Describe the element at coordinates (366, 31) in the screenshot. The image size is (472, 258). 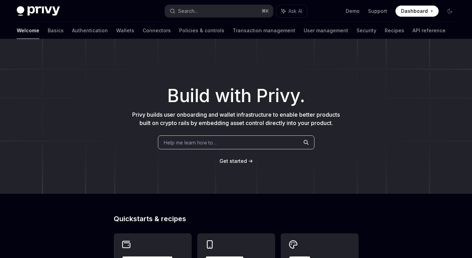
I see `a: Security` at that location.